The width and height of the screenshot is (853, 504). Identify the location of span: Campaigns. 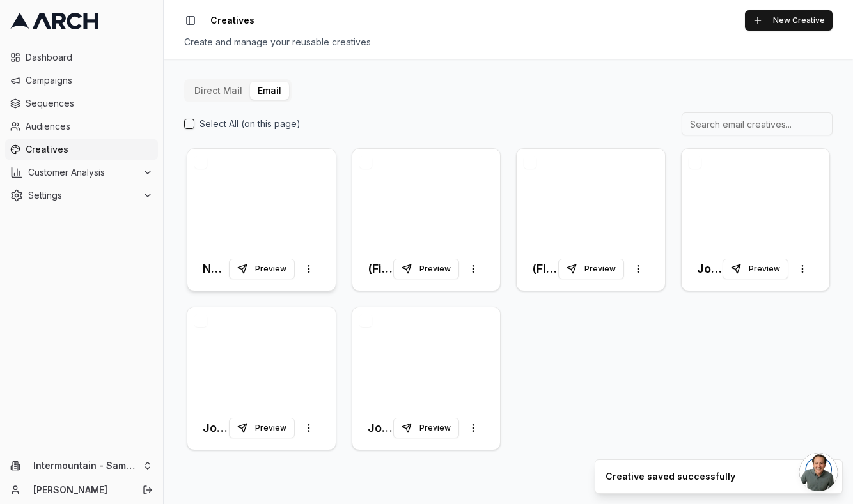
(89, 80).